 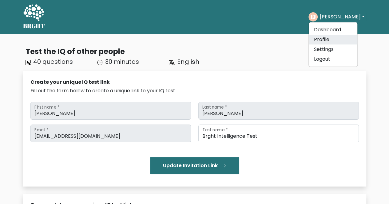 What do you see at coordinates (195, 82) in the screenshot?
I see `div: Create your unique IQ test link` at bounding box center [195, 82].